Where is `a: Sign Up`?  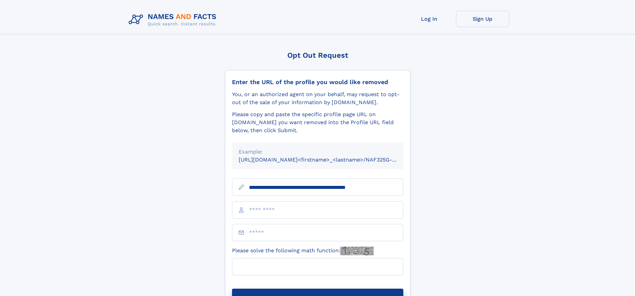 a: Sign Up is located at coordinates (483, 19).